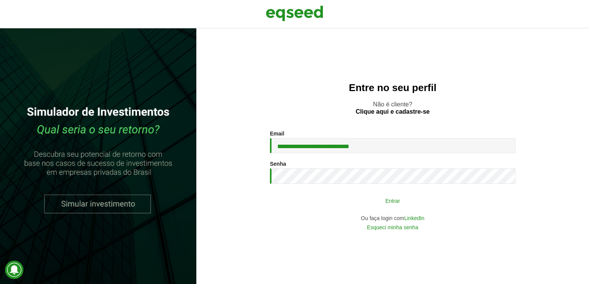 This screenshot has height=284, width=589. Describe the element at coordinates (392, 218) in the screenshot. I see `div: Ou faça login com` at that location.